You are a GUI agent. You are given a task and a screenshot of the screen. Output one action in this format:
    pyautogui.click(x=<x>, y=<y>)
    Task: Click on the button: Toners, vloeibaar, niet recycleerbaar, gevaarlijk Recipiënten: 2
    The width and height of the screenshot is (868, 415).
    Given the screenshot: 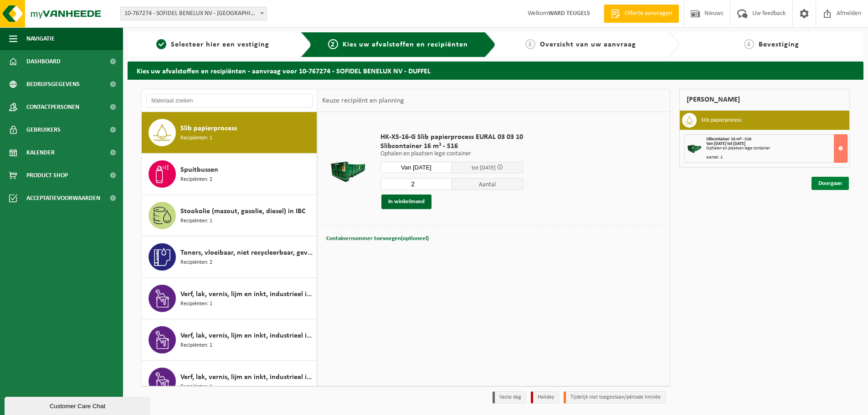 What is the action you would take?
    pyautogui.click(x=229, y=257)
    